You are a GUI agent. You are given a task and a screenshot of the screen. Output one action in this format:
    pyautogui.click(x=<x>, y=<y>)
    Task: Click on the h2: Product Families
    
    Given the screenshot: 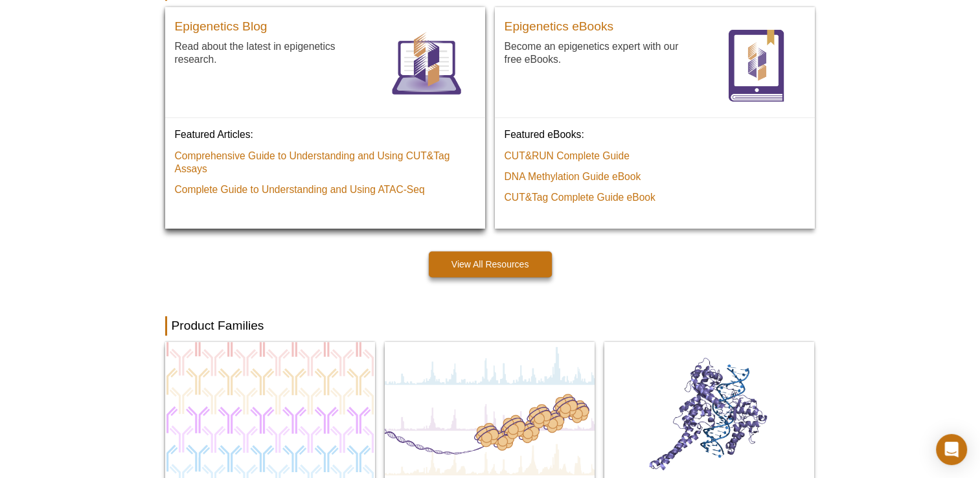 What is the action you would take?
    pyautogui.click(x=490, y=326)
    